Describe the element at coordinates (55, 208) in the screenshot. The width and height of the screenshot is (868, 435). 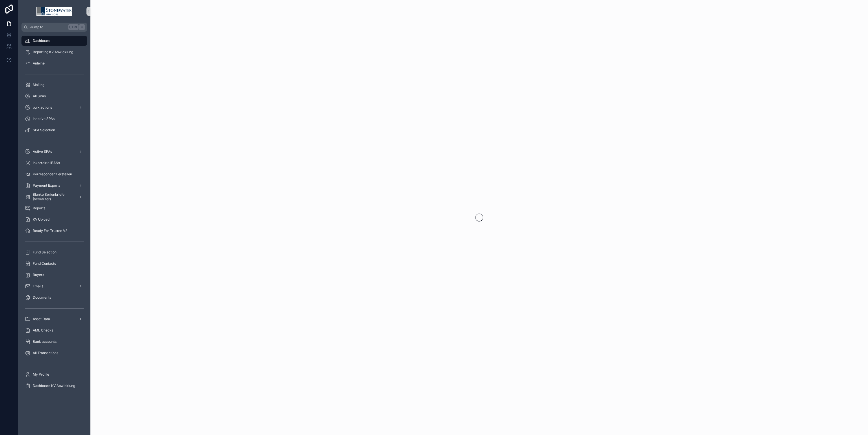
I see `a: Reports` at that location.